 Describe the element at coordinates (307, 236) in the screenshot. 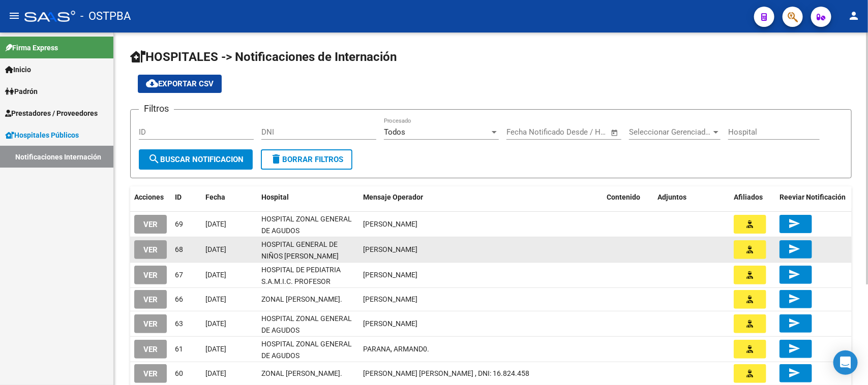

I see `span: HOSPITAL ZONAL GENERAL DE AGUDOS DESCENTRALIZADO EVITA PUEBLO` at that location.